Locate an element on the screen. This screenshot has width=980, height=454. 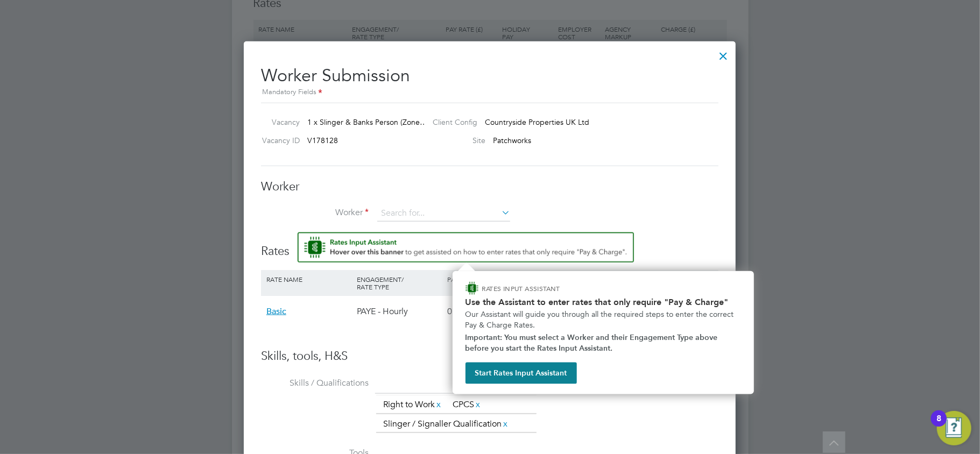
div: Pay Rate (£) is located at coordinates (471, 279).